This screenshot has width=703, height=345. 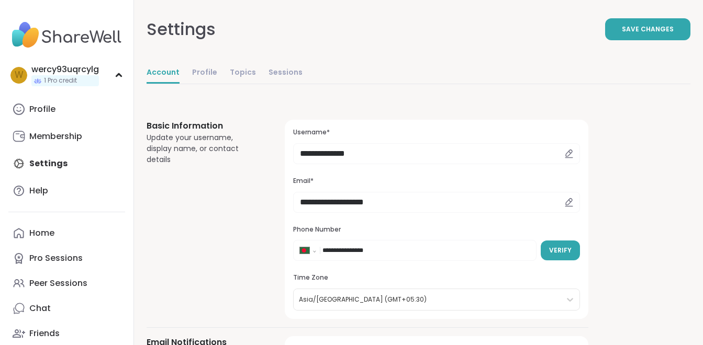 I want to click on button: Verify, so click(x=560, y=251).